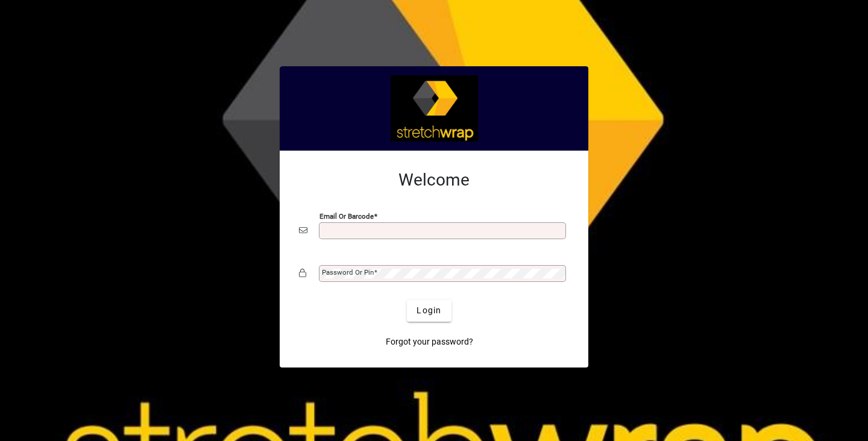 This screenshot has height=441, width=868. Describe the element at coordinates (428, 310) in the screenshot. I see `span: Login` at that location.